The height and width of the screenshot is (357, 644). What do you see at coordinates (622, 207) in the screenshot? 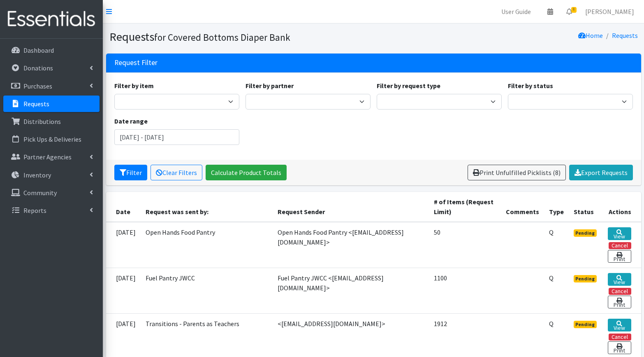
I see `th: Actions` at bounding box center [622, 207].